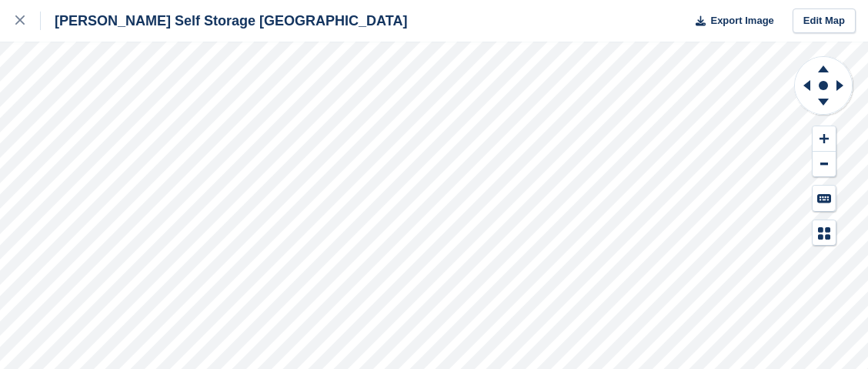 Image resolution: width=868 pixels, height=369 pixels. Describe the element at coordinates (824, 138) in the screenshot. I see `button: Zoom In` at that location.